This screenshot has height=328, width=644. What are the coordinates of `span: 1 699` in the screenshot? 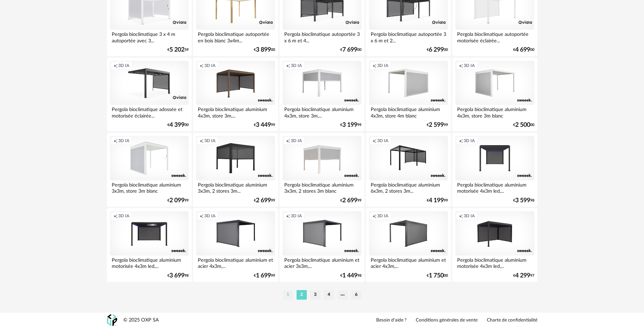 It's located at (263, 276).